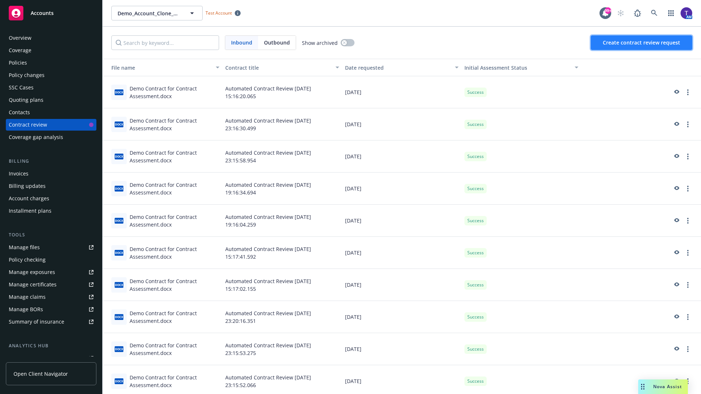 The image size is (701, 394). Describe the element at coordinates (19, 174) in the screenshot. I see `div: Invoices` at that location.